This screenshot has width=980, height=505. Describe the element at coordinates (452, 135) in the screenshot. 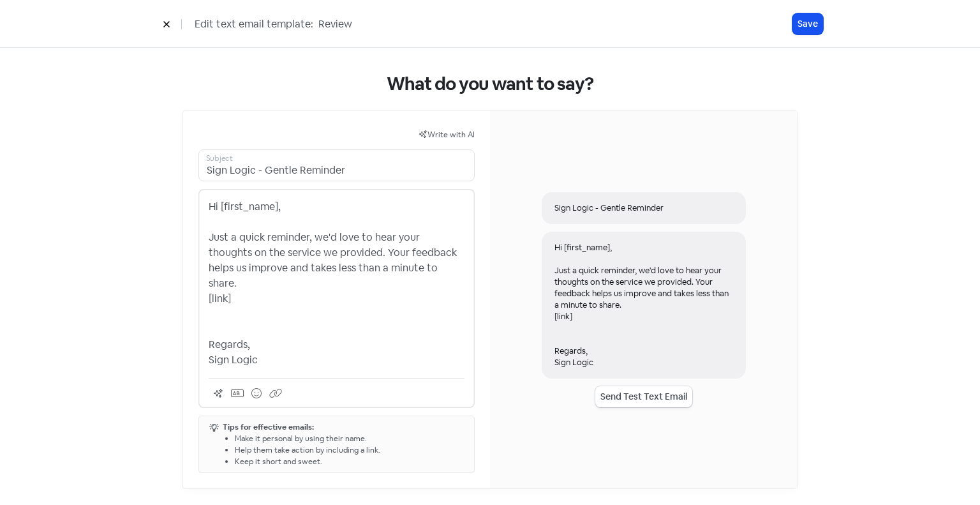

I see `span: Write with AI` at that location.